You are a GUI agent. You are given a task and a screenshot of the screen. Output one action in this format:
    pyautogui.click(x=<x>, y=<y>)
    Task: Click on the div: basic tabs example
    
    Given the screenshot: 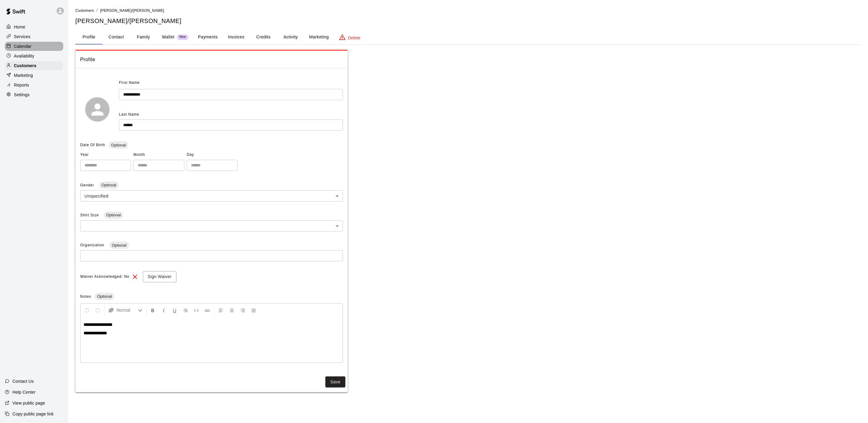 What is the action you would take?
    pyautogui.click(x=468, y=37)
    